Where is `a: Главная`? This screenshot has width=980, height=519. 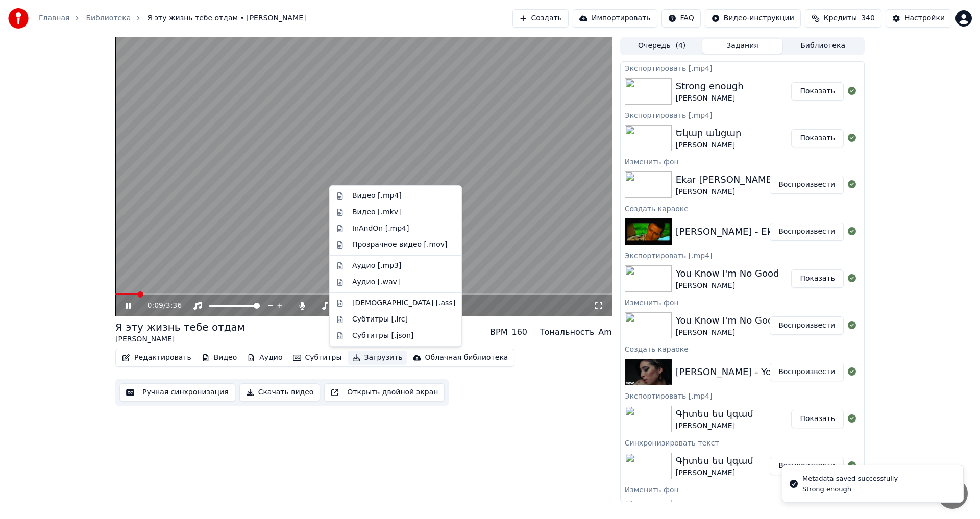
a: Главная is located at coordinates (54, 18).